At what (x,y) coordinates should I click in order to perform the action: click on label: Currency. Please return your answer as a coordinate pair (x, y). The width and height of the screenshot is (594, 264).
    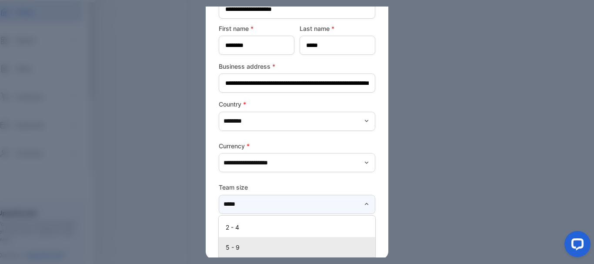
    Looking at the image, I should click on (297, 146).